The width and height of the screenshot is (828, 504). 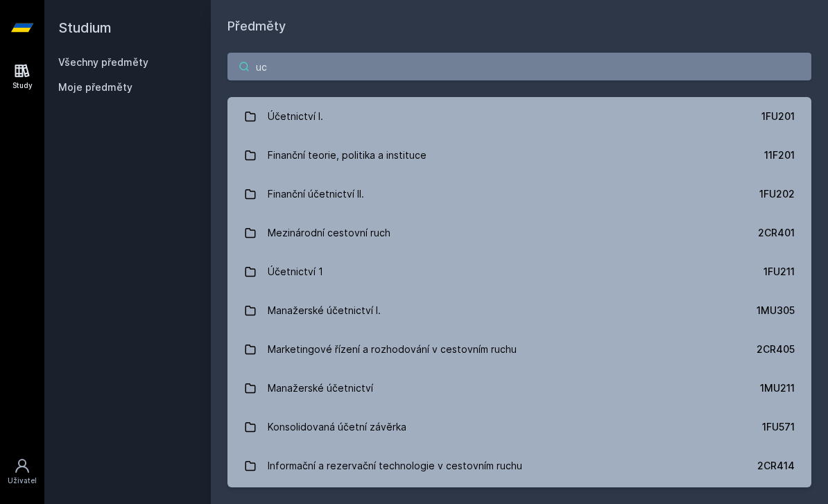 I want to click on div: 2CR414, so click(x=776, y=466).